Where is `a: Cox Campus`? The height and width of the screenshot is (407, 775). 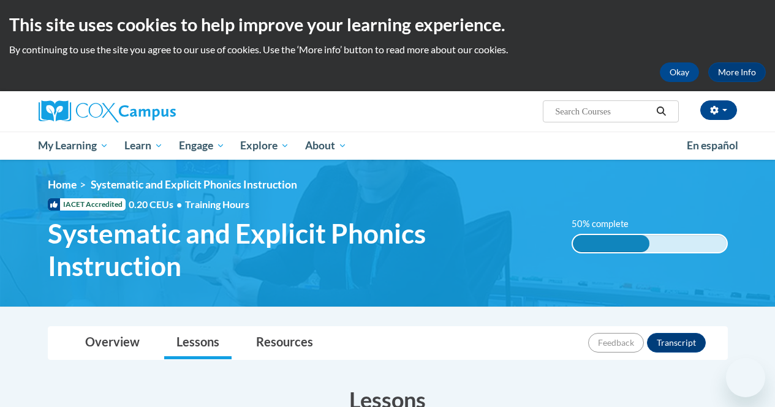
a: Cox Campus is located at coordinates (149, 111).